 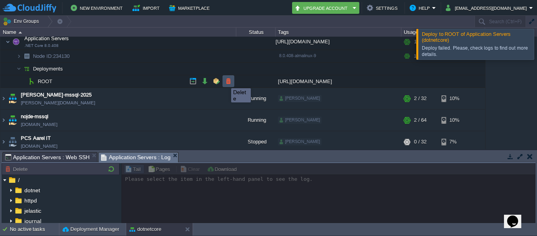 I want to click on button: Marketplace, so click(x=190, y=8).